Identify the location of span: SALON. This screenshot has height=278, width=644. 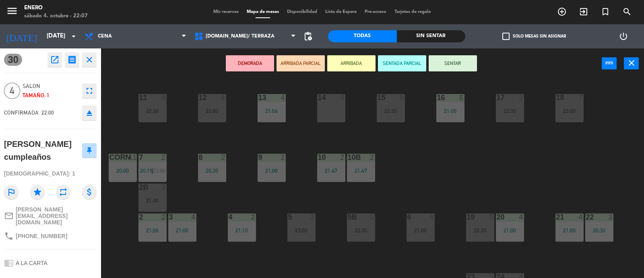
(50, 86).